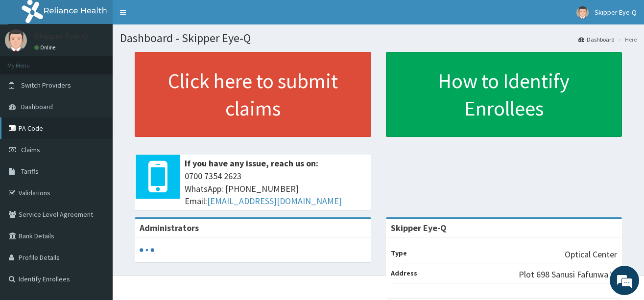  Describe the element at coordinates (596, 39) in the screenshot. I see `a: Dashboard` at that location.